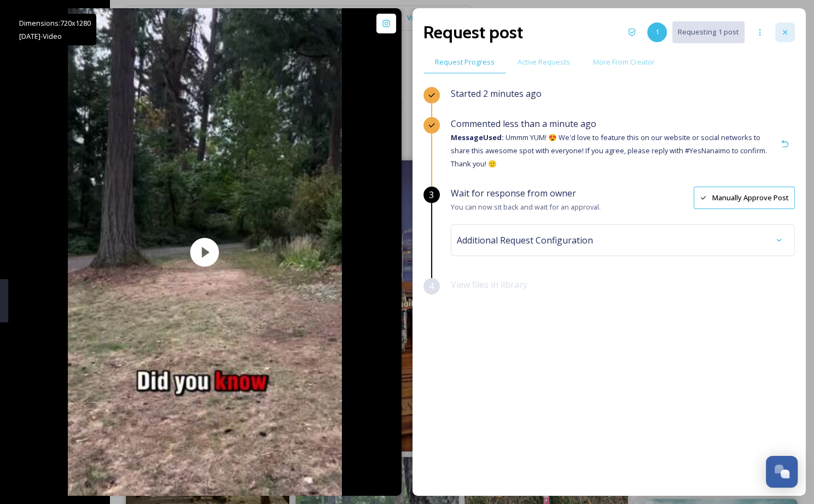 The width and height of the screenshot is (814, 504). I want to click on button: Open Chat, so click(782, 472).